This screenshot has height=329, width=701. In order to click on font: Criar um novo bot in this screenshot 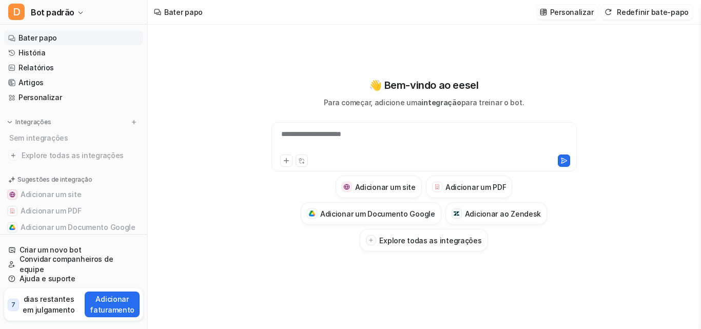, I will do `click(50, 249)`.